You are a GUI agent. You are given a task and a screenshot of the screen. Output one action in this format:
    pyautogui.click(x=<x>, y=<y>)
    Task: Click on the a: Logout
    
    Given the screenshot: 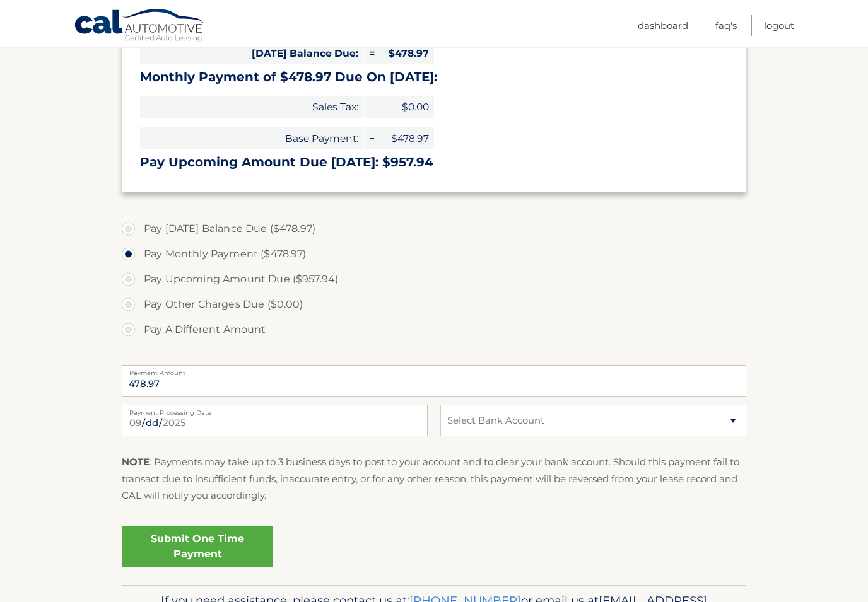 What is the action you would take?
    pyautogui.click(x=779, y=25)
    